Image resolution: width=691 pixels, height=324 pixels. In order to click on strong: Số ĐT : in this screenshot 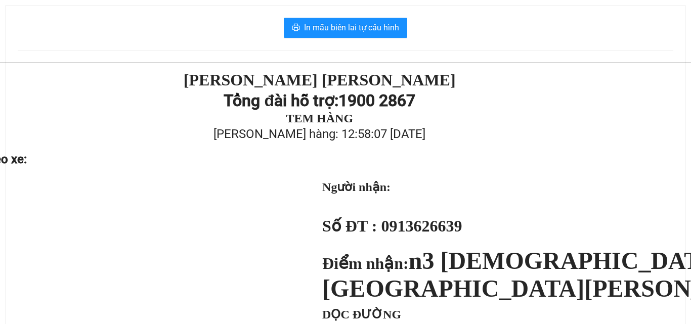, I will do `click(350, 226)`.